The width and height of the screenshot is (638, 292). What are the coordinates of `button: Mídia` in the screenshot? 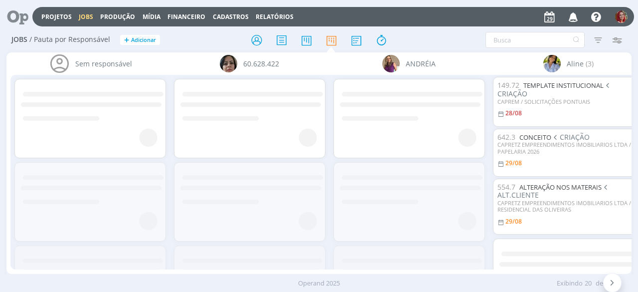 It's located at (152, 17).